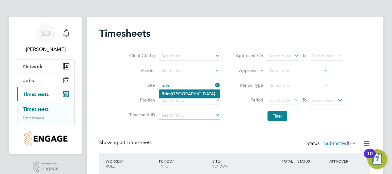  What do you see at coordinates (298, 86) in the screenshot?
I see `input: Select one` at bounding box center [298, 86].